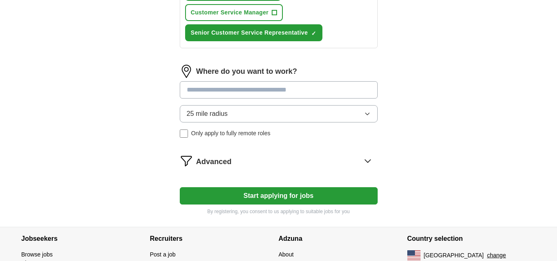  What do you see at coordinates (234, 12) in the screenshot?
I see `button: Customer Service Manager` at bounding box center [234, 12].